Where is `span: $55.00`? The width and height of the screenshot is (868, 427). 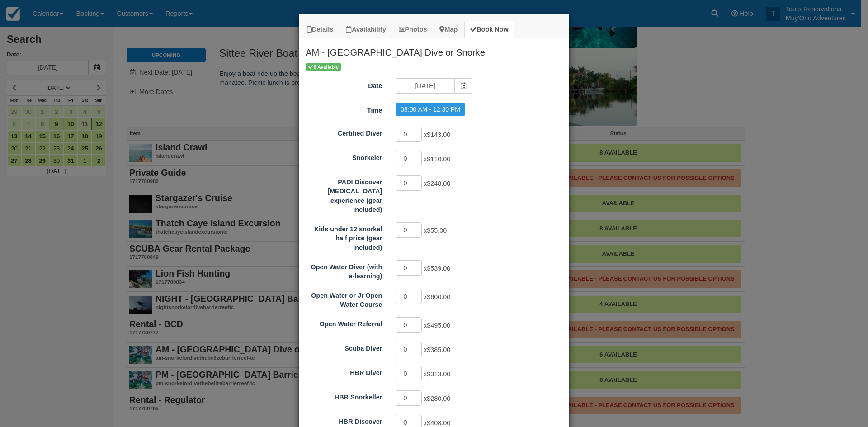
span: $55.00 is located at coordinates (437, 231).